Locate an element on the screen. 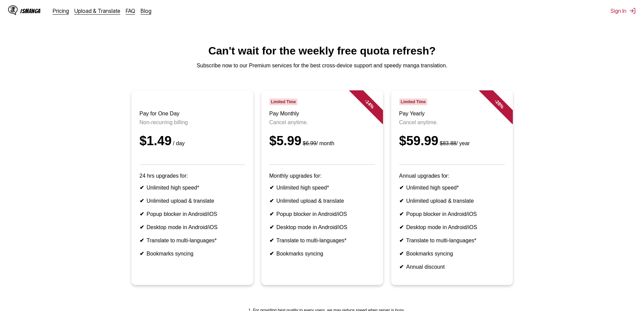 The width and height of the screenshot is (644, 311). button: Sign In is located at coordinates (623, 11).